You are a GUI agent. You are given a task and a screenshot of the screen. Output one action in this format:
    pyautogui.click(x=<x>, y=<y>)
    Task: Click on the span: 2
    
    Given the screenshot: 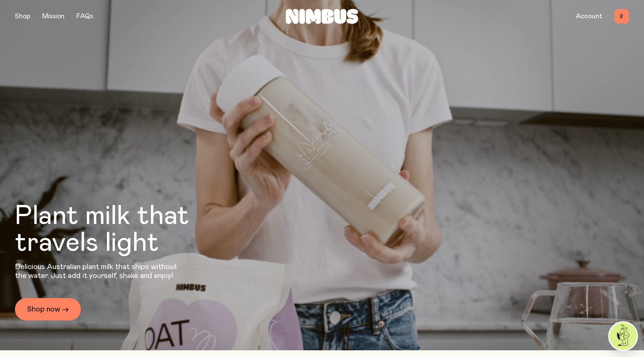 What is the action you would take?
    pyautogui.click(x=622, y=16)
    